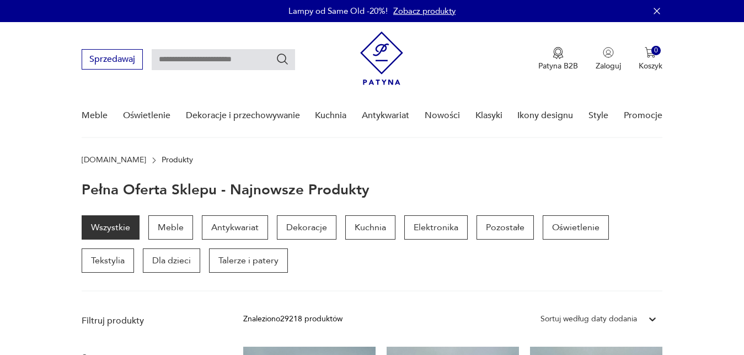 This screenshot has width=744, height=355. What do you see at coordinates (558, 66) in the screenshot?
I see `p: Patyna B2B` at bounding box center [558, 66].